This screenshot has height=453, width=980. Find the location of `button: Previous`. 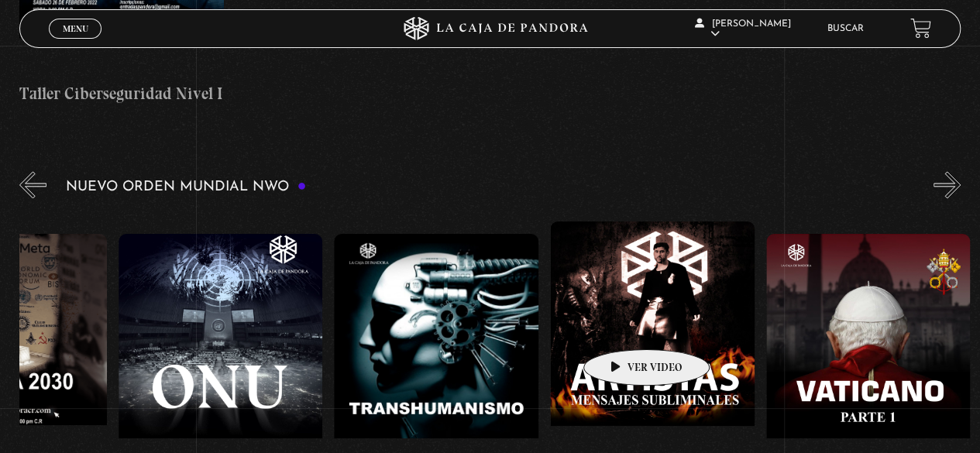

button: Previous is located at coordinates (33, 184).